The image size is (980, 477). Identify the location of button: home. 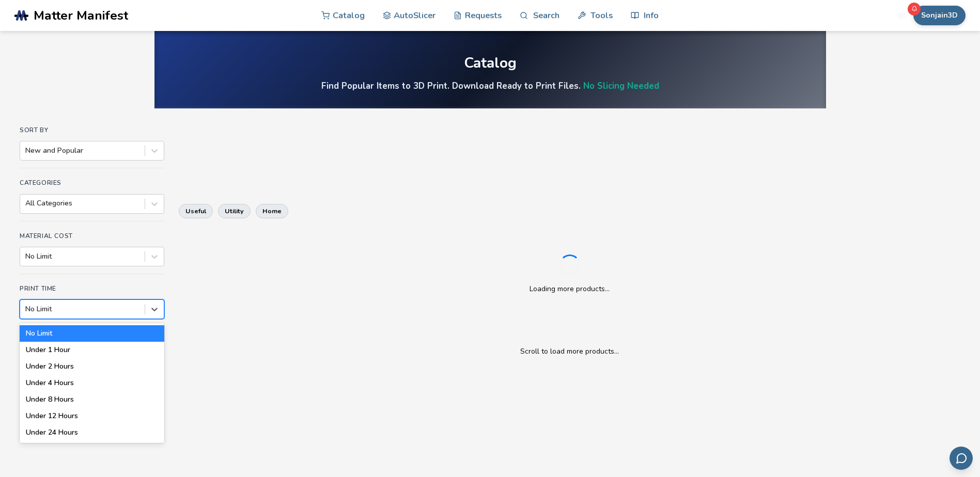
(272, 211).